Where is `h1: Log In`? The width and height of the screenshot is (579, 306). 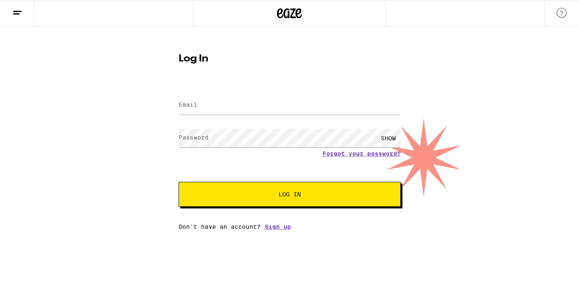 h1: Log In is located at coordinates (290, 59).